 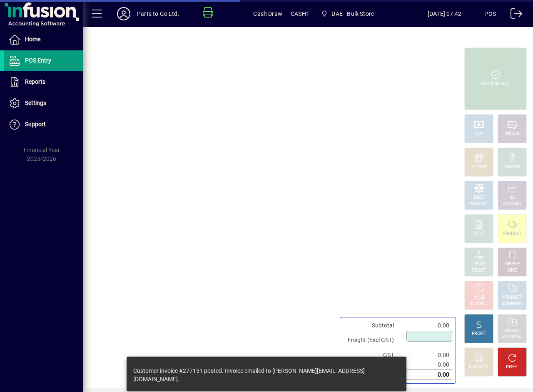 What do you see at coordinates (512, 337) in the screenshot?
I see `div: INVOICES` at bounding box center [512, 337].